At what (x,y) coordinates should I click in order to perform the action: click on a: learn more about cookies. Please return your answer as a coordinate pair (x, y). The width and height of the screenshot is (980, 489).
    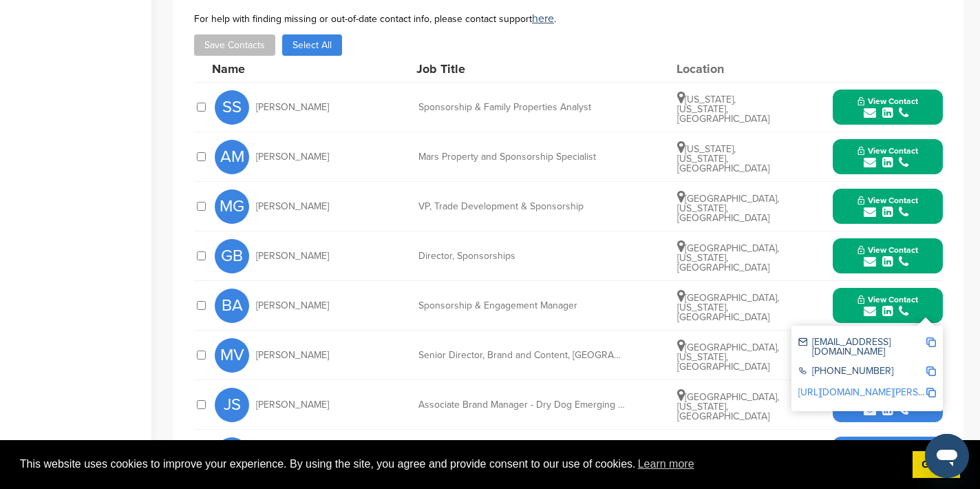
    Looking at the image, I should click on (666, 464).